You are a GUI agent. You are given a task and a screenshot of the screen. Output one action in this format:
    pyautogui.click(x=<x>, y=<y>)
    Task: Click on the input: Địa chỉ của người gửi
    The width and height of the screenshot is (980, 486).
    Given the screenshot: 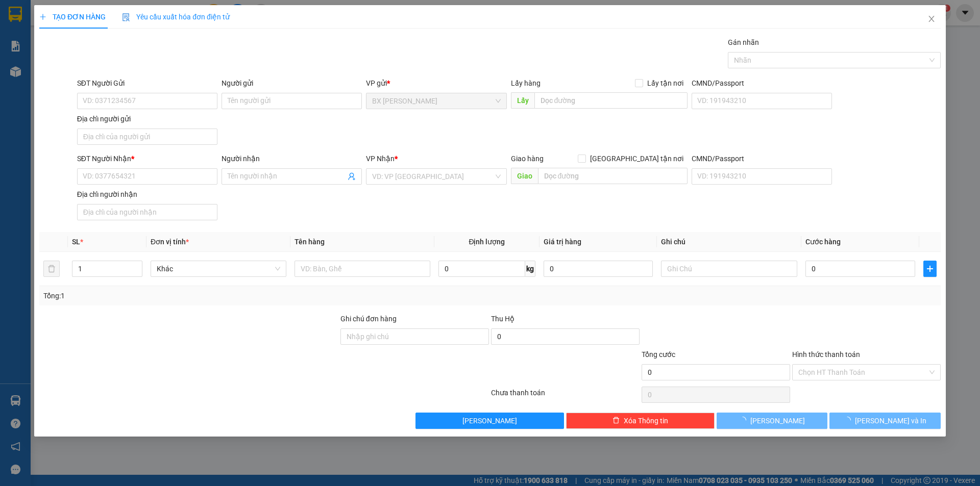 What is the action you would take?
    pyautogui.click(x=147, y=137)
    